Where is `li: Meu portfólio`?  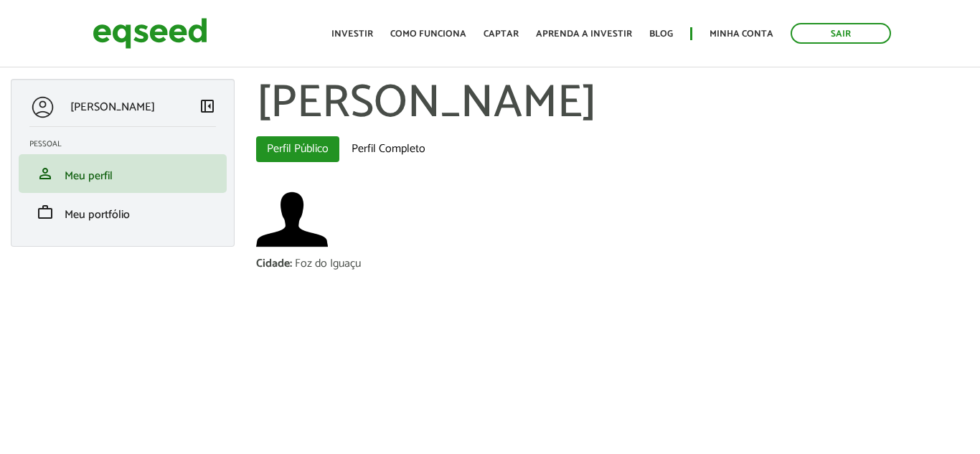
li: Meu portfólio is located at coordinates (123, 212).